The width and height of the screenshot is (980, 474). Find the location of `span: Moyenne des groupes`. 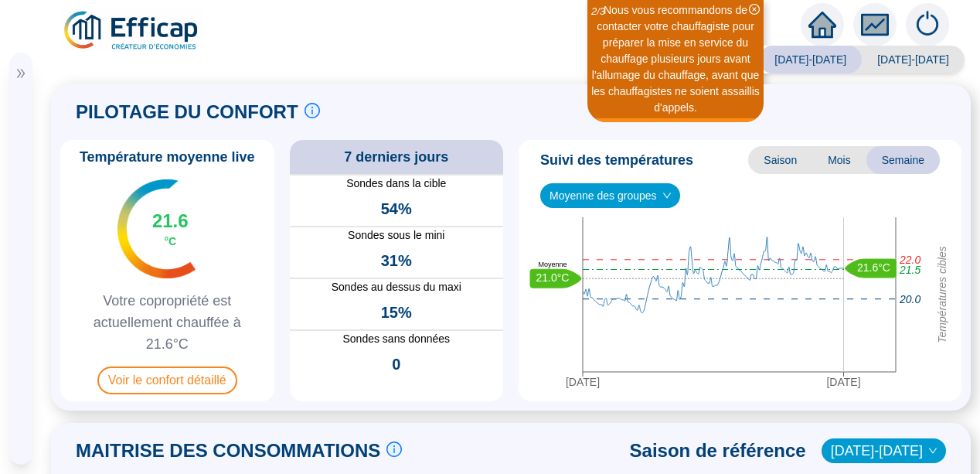

span: Moyenne des groupes is located at coordinates (609, 196).